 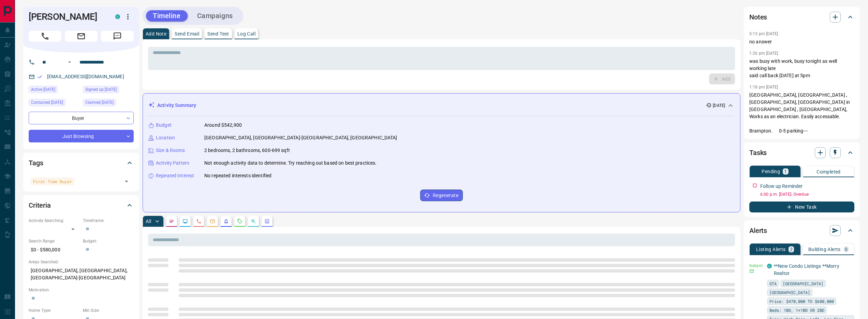 What do you see at coordinates (39, 205) in the screenshot?
I see `h2: Criteria` at bounding box center [39, 205].